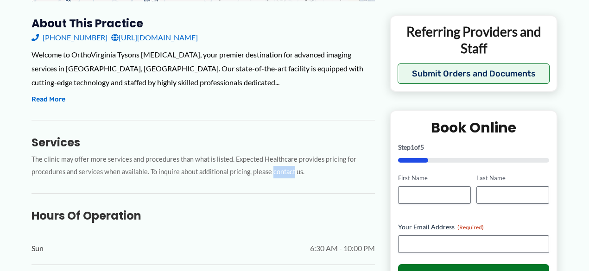 This screenshot has width=589, height=271. What do you see at coordinates (474, 127) in the screenshot?
I see `h2: Book Online` at bounding box center [474, 127].